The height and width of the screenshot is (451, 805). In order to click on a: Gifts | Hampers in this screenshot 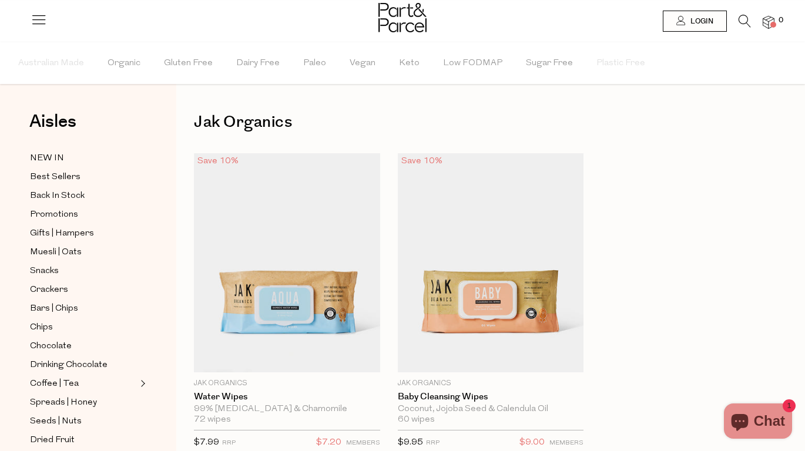, I will do `click(83, 233)`.